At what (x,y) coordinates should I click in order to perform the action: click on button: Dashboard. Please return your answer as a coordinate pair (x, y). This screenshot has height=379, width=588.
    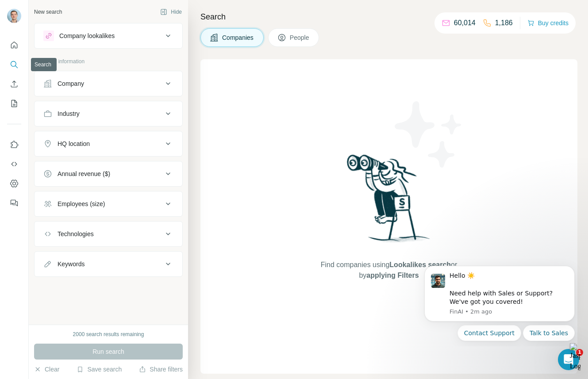
    Looking at the image, I should click on (14, 183).